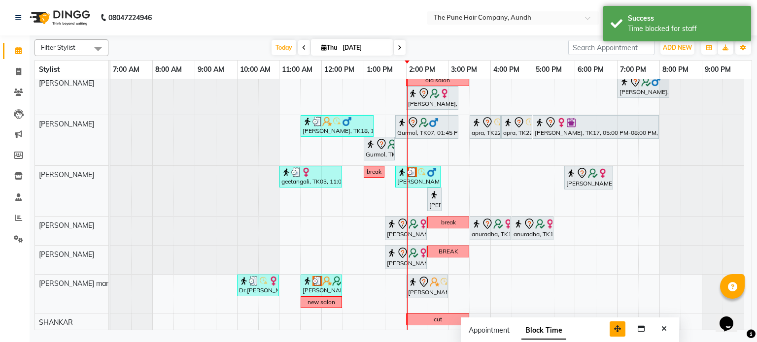 This screenshot has height=342, width=757. What do you see at coordinates (437, 320) in the screenshot?
I see `div: cut` at bounding box center [437, 320].